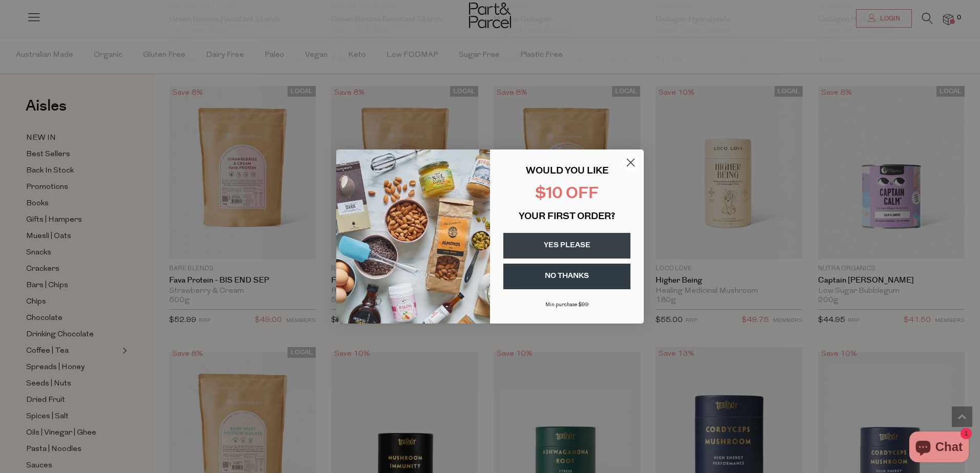 The height and width of the screenshot is (473, 980). What do you see at coordinates (567, 194) in the screenshot?
I see `span: $10 OFF` at bounding box center [567, 194].